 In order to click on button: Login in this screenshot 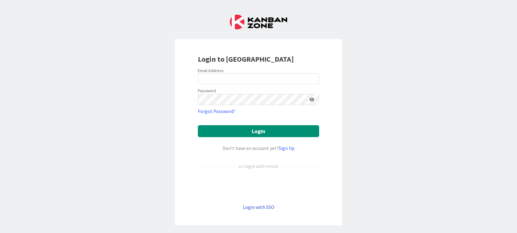, I will do `click(258, 131)`.